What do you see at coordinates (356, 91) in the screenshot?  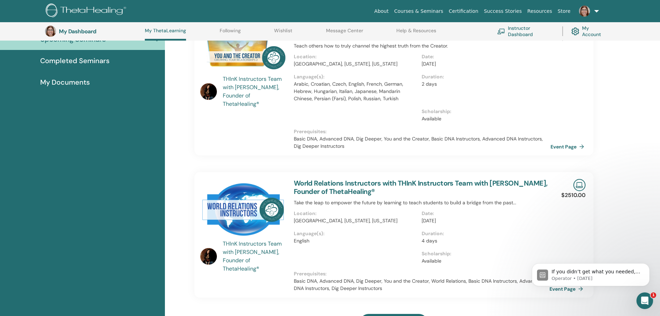 I see `p: Arabic, Croatian, Czech, English, French, German, Hebrew, Hungarian, Italian, Japanese, Mandarin ...` at bounding box center [356, 91].